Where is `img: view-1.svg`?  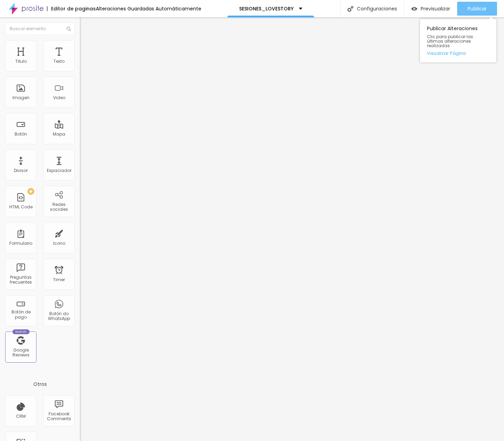
img: view-1.svg is located at coordinates (414, 9).